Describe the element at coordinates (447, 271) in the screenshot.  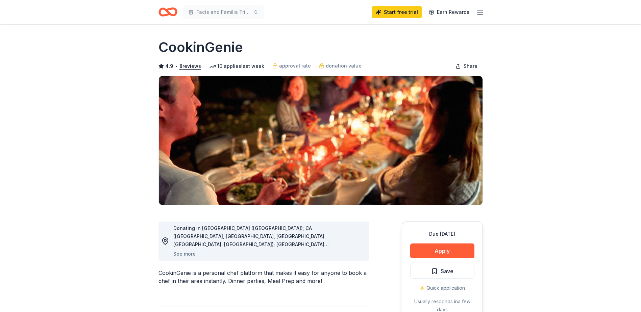
I see `span: Save` at that location.